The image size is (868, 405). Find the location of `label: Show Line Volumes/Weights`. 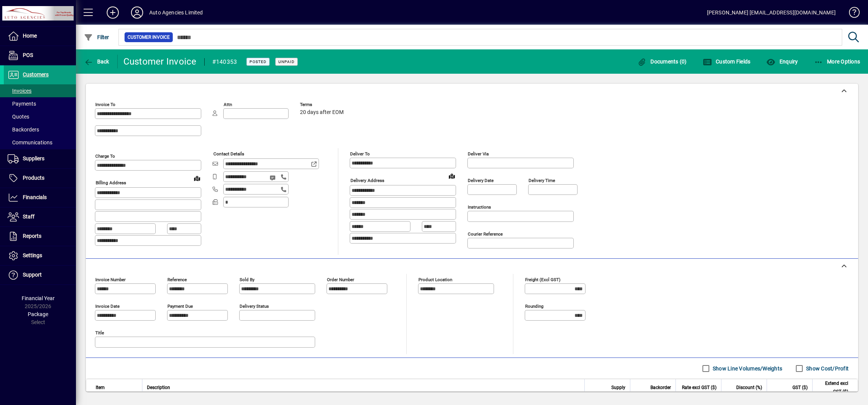

label: Show Line Volumes/Weights is located at coordinates (747, 368).